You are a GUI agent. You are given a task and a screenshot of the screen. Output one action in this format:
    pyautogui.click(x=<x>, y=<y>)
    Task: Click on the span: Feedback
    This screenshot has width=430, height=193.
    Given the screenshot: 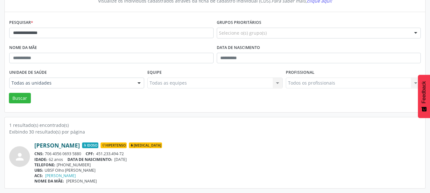 What is the action you would take?
    pyautogui.click(x=424, y=92)
    